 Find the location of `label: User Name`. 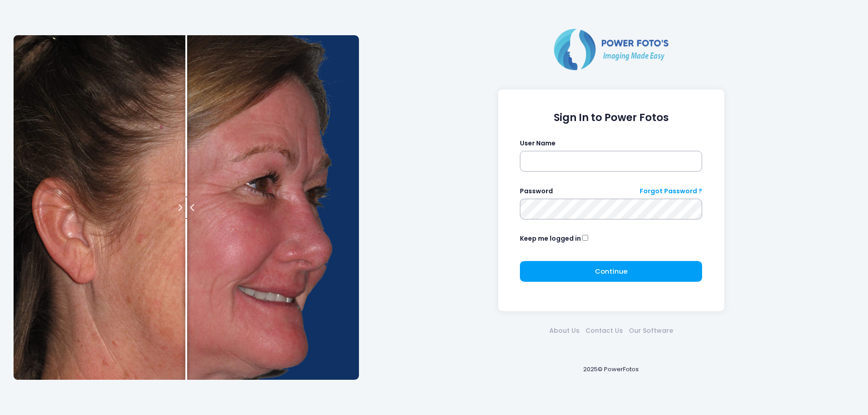

label: User Name is located at coordinates (538, 144).